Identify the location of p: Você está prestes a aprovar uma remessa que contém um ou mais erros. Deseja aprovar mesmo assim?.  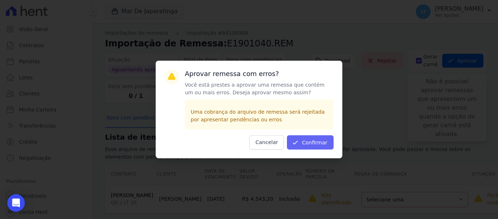
(259, 89).